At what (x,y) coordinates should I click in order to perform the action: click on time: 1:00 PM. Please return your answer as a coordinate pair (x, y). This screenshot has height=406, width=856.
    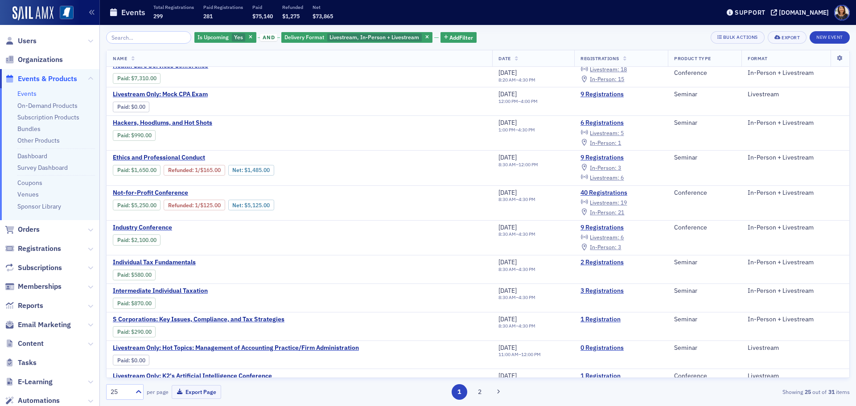
    Looking at the image, I should click on (507, 130).